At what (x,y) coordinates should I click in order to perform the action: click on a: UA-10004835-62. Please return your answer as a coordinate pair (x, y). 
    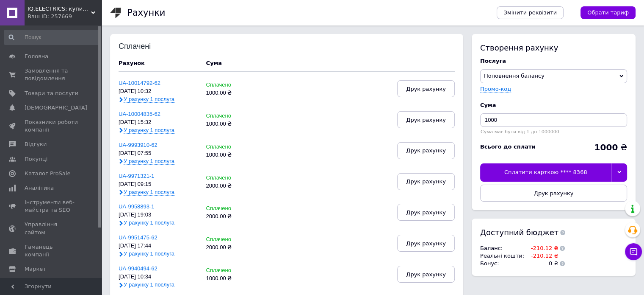
    Looking at the image, I should click on (139, 114).